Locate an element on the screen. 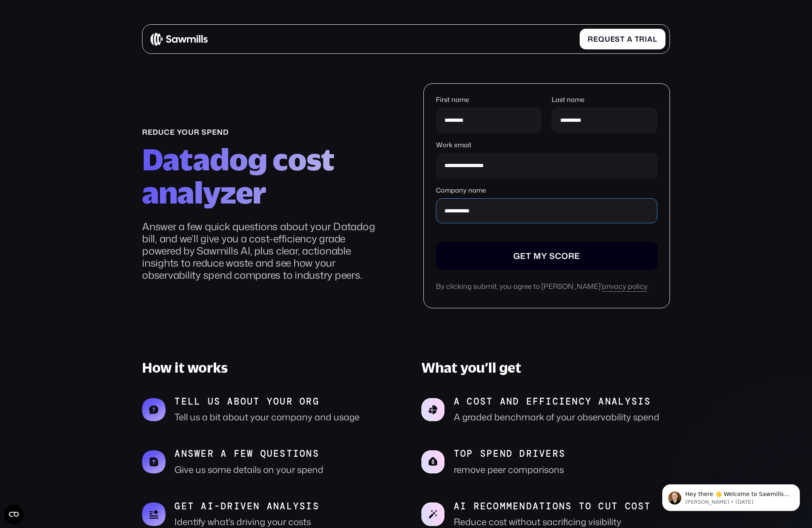  p: AI recommendations to cut cost is located at coordinates (553, 507).